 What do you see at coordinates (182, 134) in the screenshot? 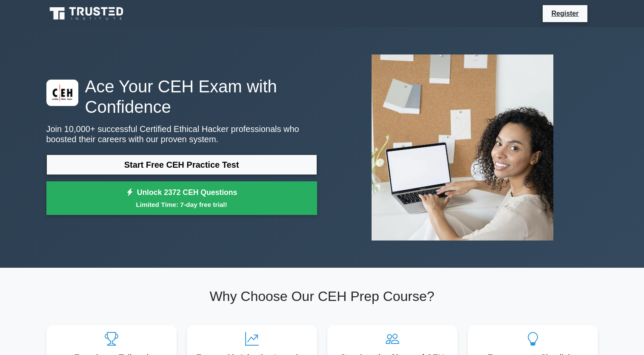
I see `p: Join 10,000+ successful Certified Ethical Hacker professionals who boosted their careers with our...` at bounding box center [182, 134].